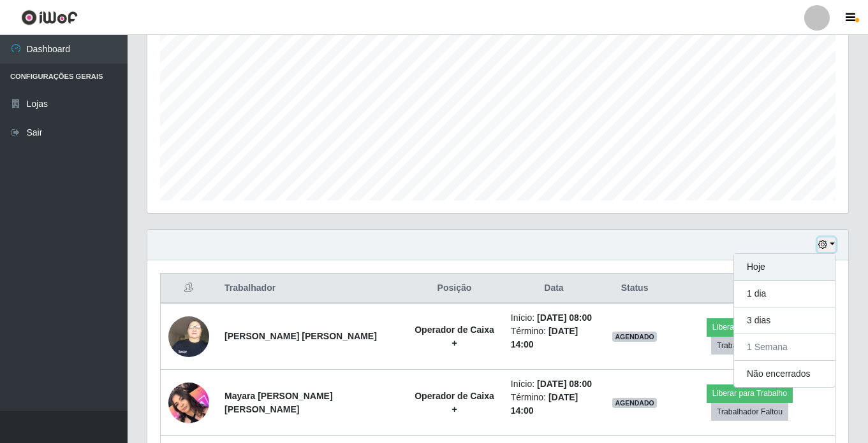 The height and width of the screenshot is (443, 868). What do you see at coordinates (311, 289) in the screenshot?
I see `th: Trabalhador` at bounding box center [311, 289].